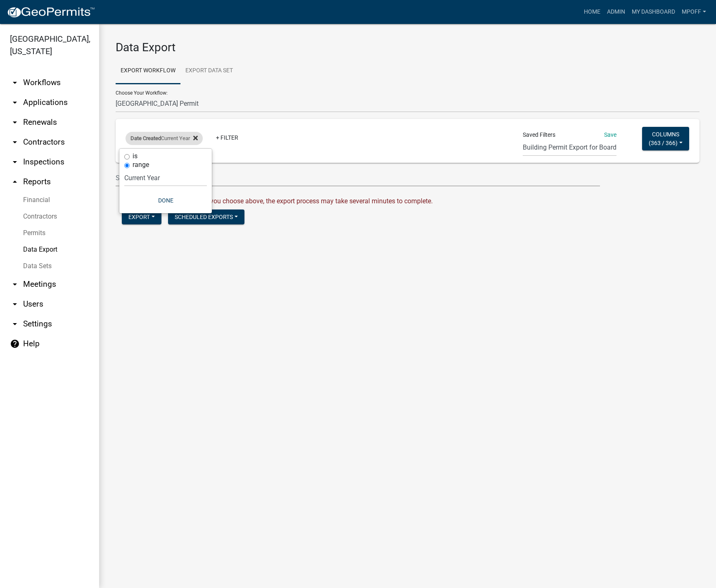  I want to click on button: Scheduled Exports, so click(206, 217).